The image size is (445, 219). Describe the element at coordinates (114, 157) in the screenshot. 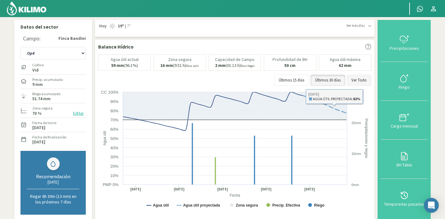

I see `text: 30%` at that location.